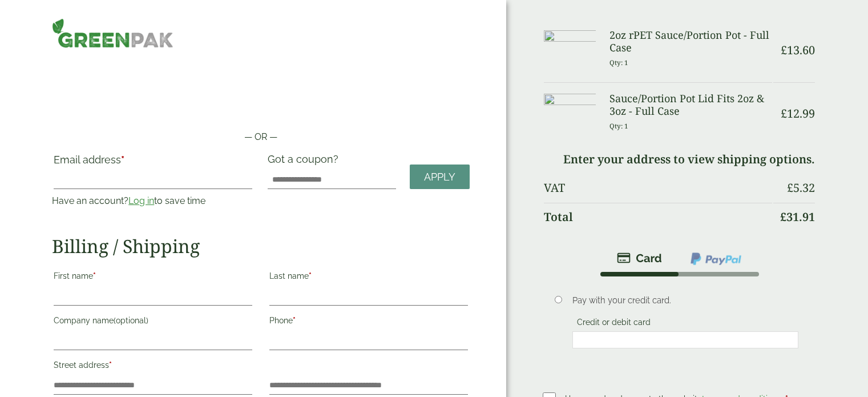  What do you see at coordinates (141, 201) in the screenshot?
I see `a: Log in` at bounding box center [141, 201].